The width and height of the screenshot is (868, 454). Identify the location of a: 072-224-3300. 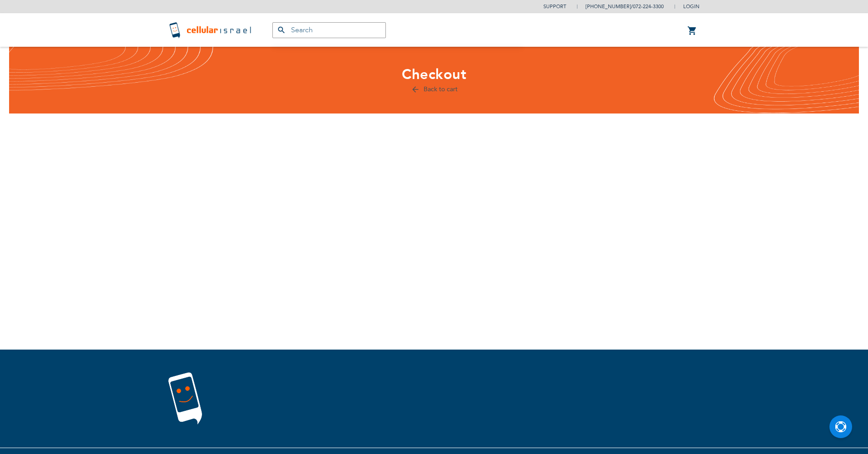
(648, 7).